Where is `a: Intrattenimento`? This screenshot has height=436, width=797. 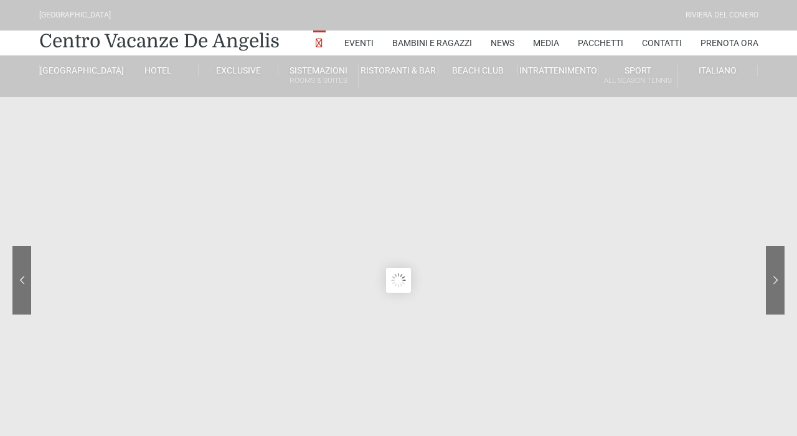
a: Intrattenimento is located at coordinates (558, 70).